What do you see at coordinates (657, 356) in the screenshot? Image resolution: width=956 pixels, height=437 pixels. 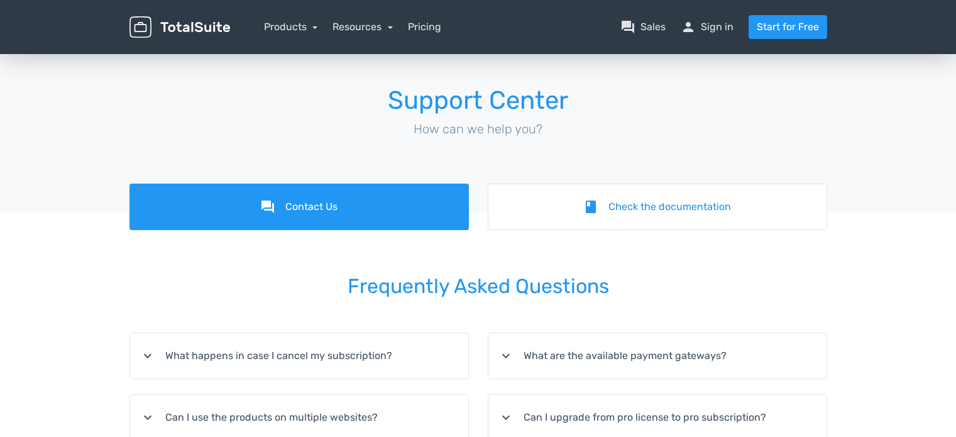 I see `summary: expand_moreWhat are the available payment gateways?` at bounding box center [657, 356].